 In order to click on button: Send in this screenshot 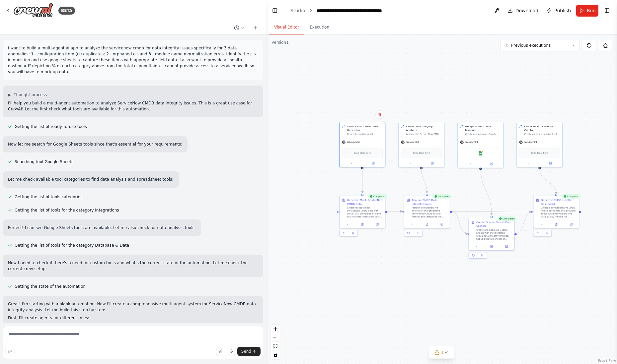, I will do `click(249, 352)`.